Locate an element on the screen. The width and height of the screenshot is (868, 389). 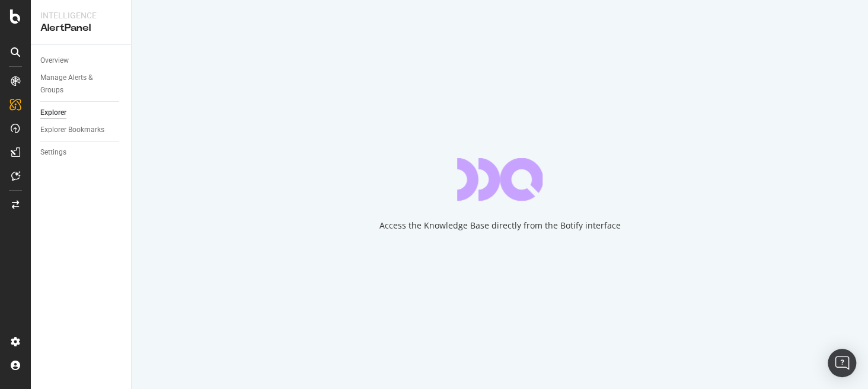
a: Manage Alerts & Groups is located at coordinates (82, 84).